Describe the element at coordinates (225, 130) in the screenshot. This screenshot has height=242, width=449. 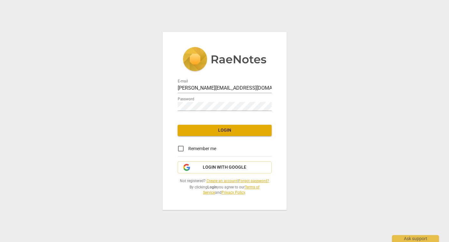
I see `span: Login` at that location.